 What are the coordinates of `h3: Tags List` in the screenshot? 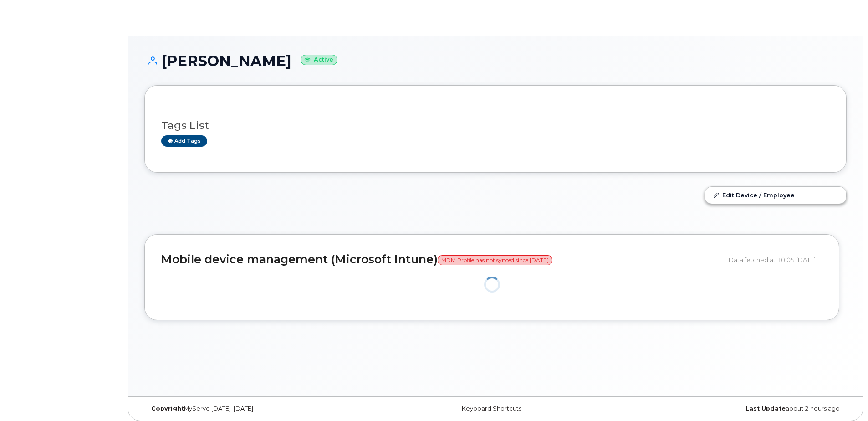 It's located at (496, 125).